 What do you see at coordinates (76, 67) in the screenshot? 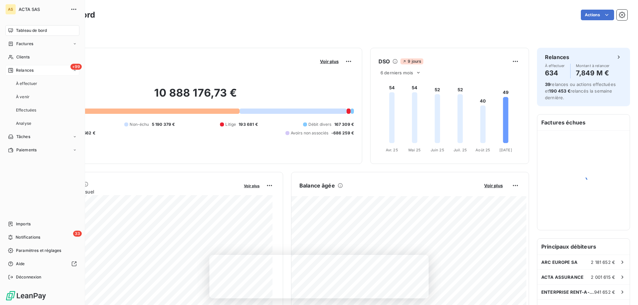
I see `span: +99` at bounding box center [76, 67].